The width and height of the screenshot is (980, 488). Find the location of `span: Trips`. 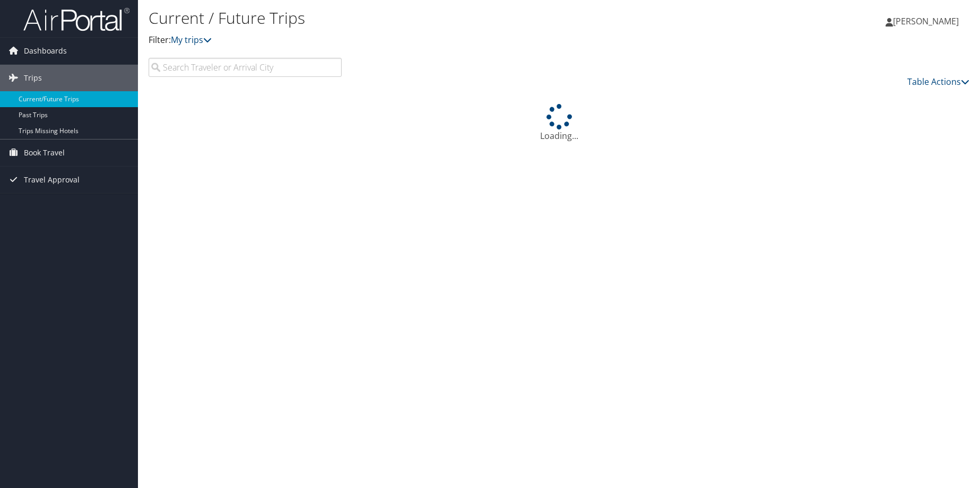

span: Trips is located at coordinates (33, 78).